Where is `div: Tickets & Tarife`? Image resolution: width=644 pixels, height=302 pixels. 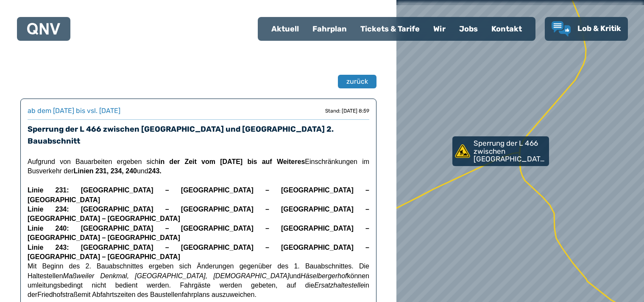 div: Tickets & Tarife is located at coordinates (390, 29).